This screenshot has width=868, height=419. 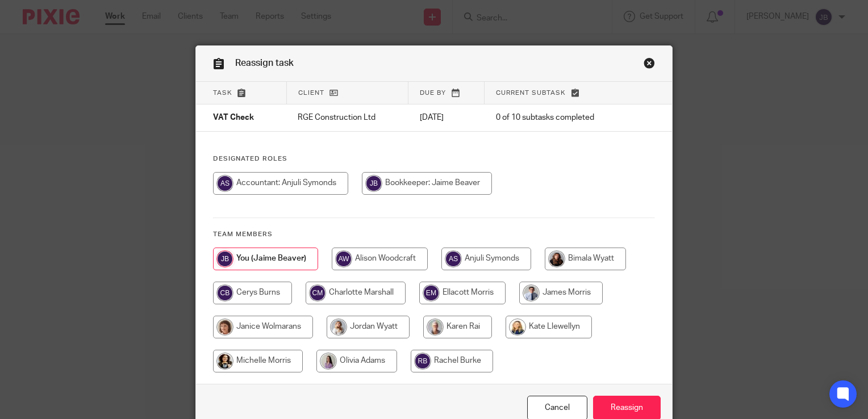 I want to click on p: RGE Construction Ltd, so click(x=347, y=118).